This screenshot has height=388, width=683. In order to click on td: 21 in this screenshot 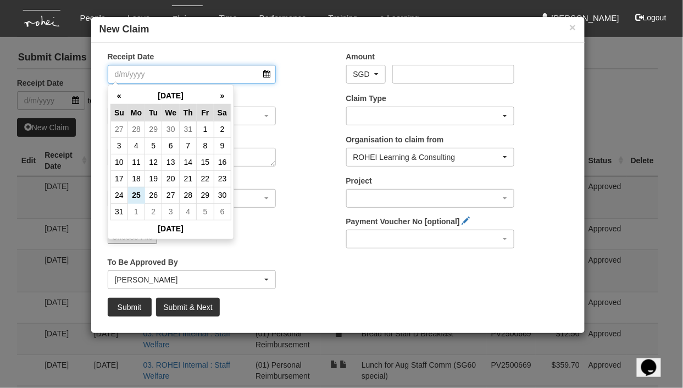, I will do `click(188, 179)`.